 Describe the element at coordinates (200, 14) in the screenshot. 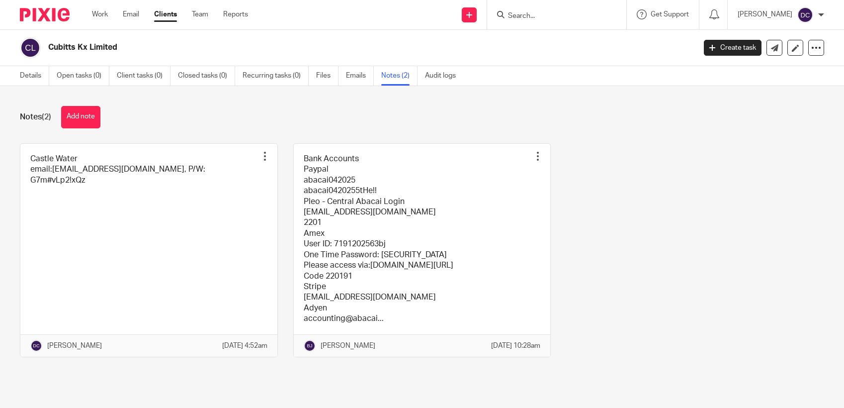

I see `a: Team` at that location.